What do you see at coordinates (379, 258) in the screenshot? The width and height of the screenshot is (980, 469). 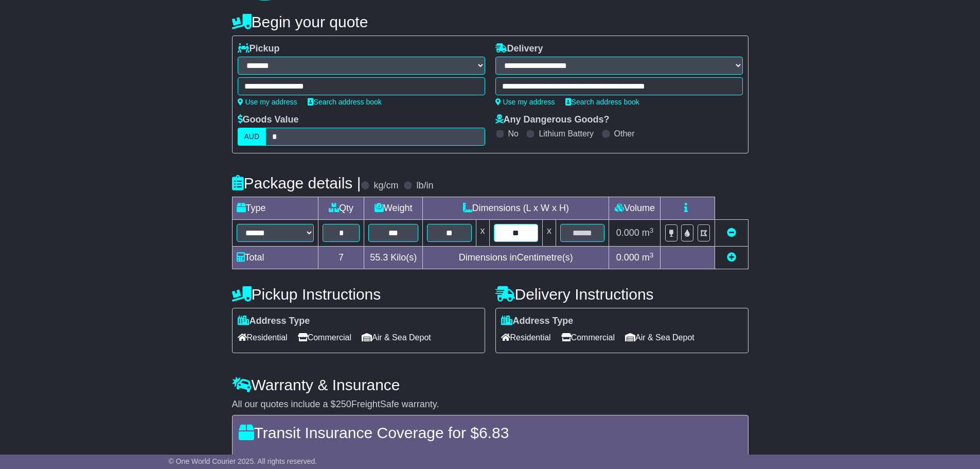 I see `span: 55.3` at bounding box center [379, 258].